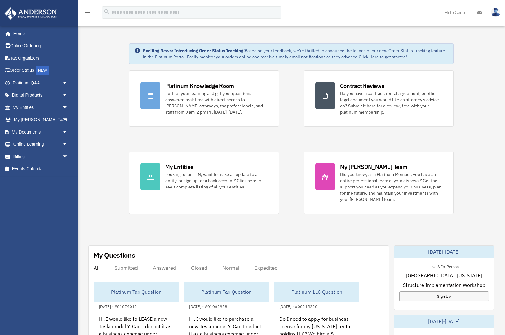  I want to click on a: Events Calendar, so click(41, 169).